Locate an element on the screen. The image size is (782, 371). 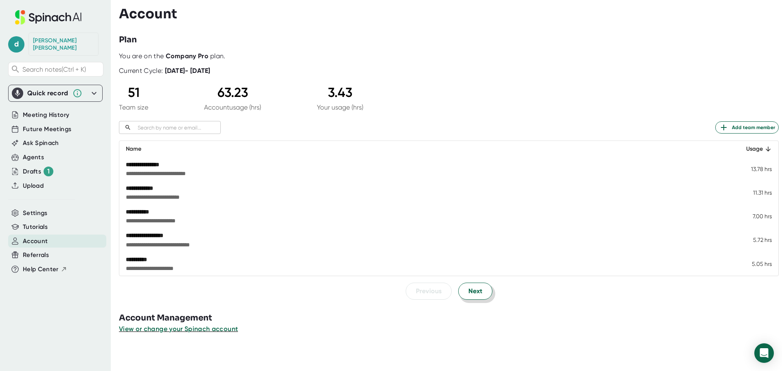
div: Your usage (hrs) is located at coordinates (340, 107).